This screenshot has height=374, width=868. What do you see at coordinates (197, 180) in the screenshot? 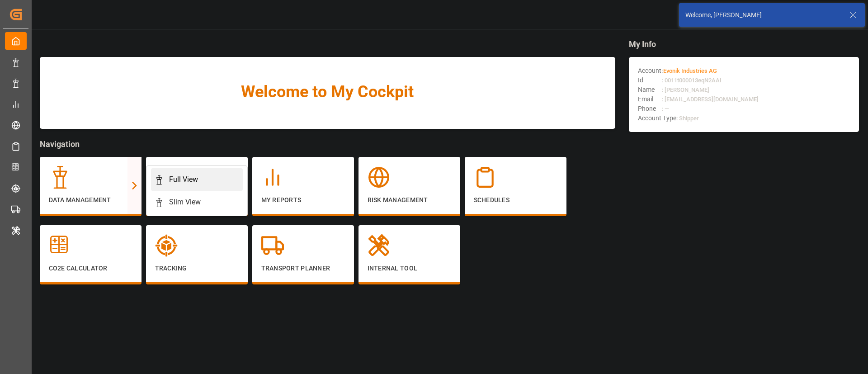
I see `a: Full View` at bounding box center [197, 180].